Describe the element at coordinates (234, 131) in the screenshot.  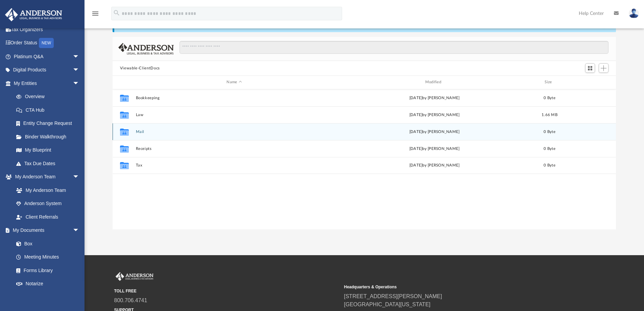
I see `button: Mail` at that location.